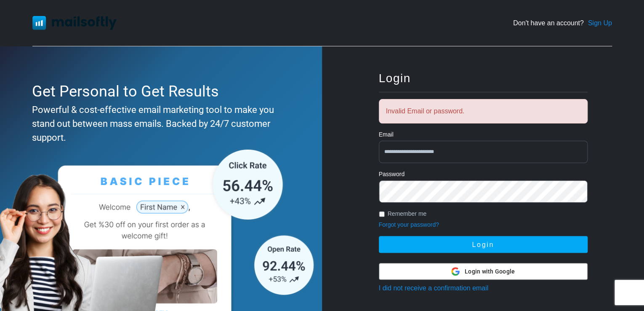  Describe the element at coordinates (483, 271) in the screenshot. I see `button: Login with Google` at that location.